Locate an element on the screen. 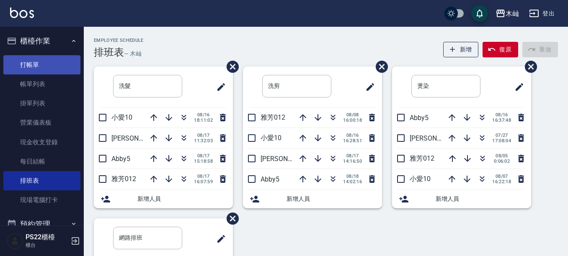  a: 現金收支登錄 is located at coordinates (42, 142).